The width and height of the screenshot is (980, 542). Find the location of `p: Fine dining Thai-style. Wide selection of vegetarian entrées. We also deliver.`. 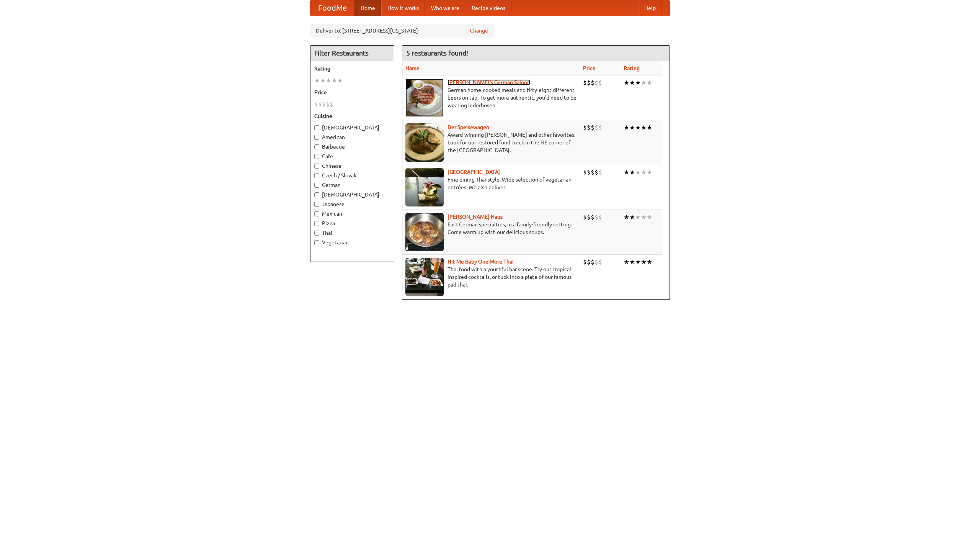

p: Fine dining Thai-style. Wide selection of vegetarian entrées. We also deliver. is located at coordinates (492, 184).